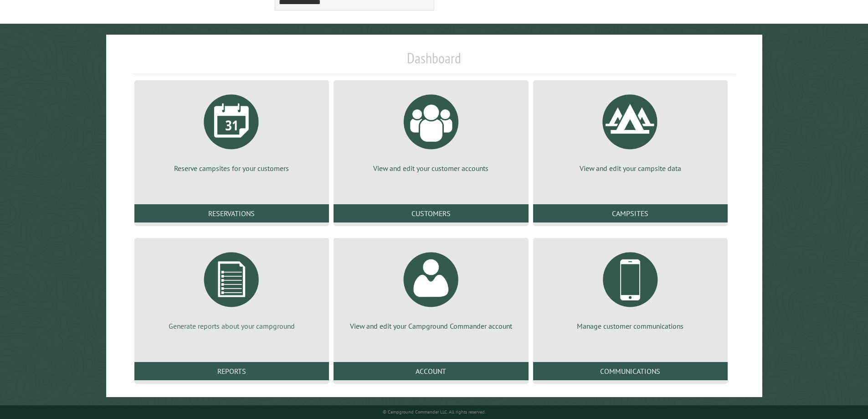  What do you see at coordinates (232, 168) in the screenshot?
I see `p: Reserve campsites for your customers` at bounding box center [232, 168].